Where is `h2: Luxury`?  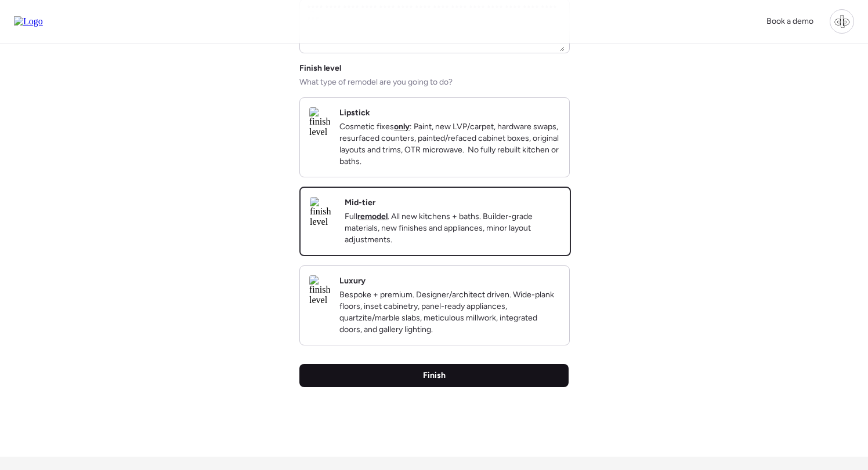
h2: Luxury is located at coordinates (352, 281).